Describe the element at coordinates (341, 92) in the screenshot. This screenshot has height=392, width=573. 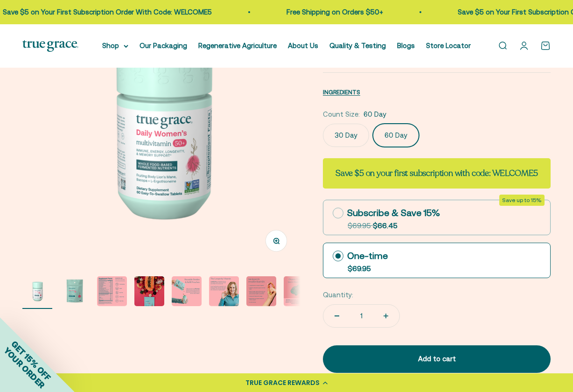
I see `button: INGREDIENTS` at that location.